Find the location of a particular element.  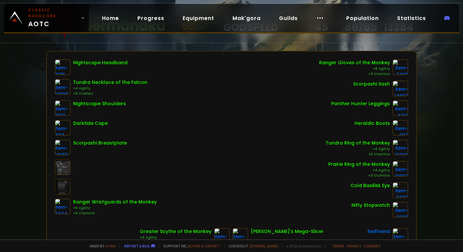

span: v. d752d5 - production is located at coordinates (301, 246).